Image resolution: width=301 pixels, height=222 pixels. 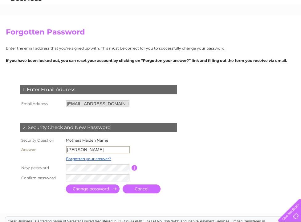 I want to click on span: 0333 014 3131, so click(x=206, y=7).